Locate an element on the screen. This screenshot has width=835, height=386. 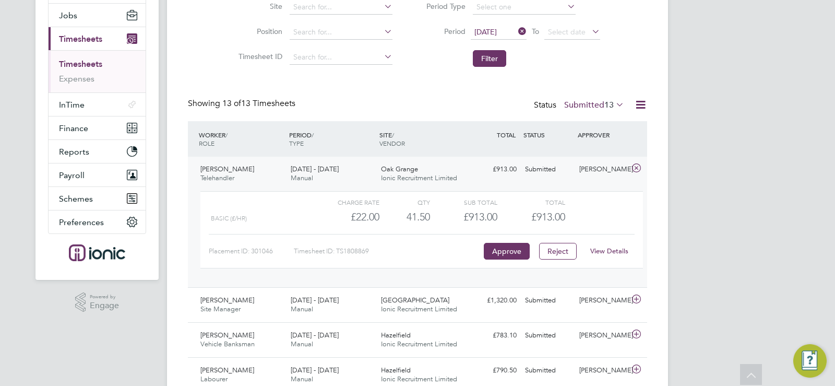
span: Finance is located at coordinates (74, 128).